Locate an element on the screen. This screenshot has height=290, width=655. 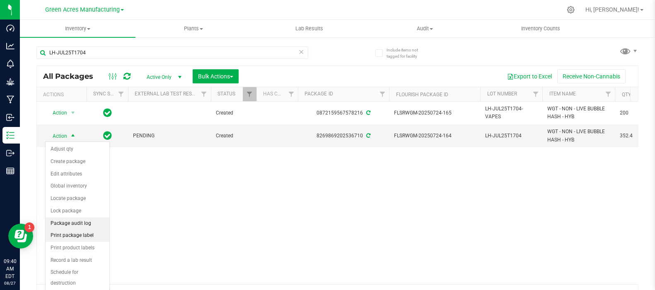
a: Inventory is located at coordinates (78, 29).